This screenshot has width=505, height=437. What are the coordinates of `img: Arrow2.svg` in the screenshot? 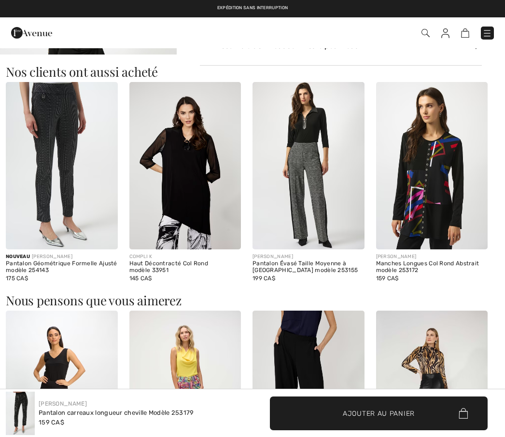 It's located at (476, 47).